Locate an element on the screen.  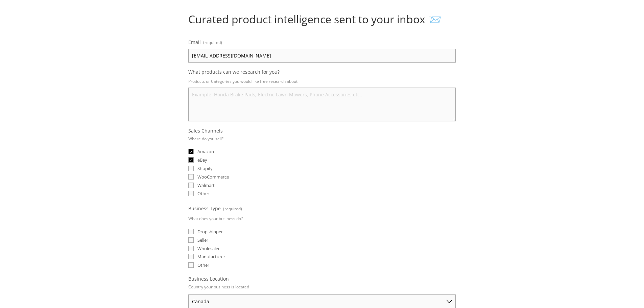
span: Sales Channels is located at coordinates (206, 131).